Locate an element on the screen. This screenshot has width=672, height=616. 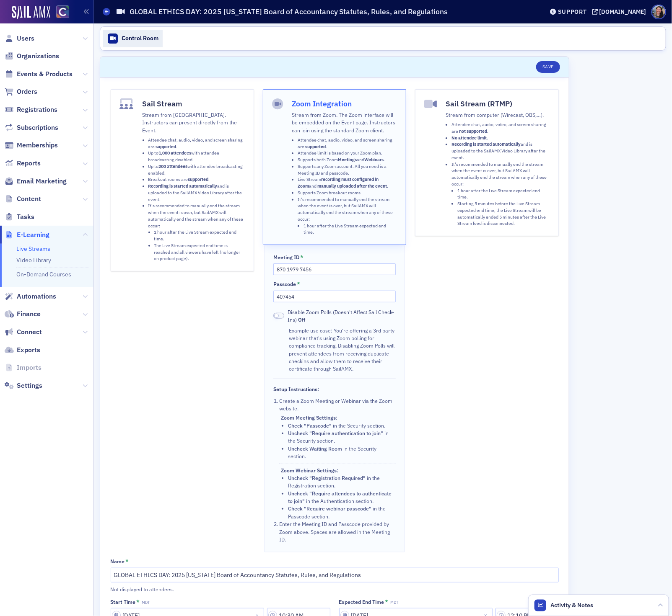
a: Control Room is located at coordinates (133, 39).